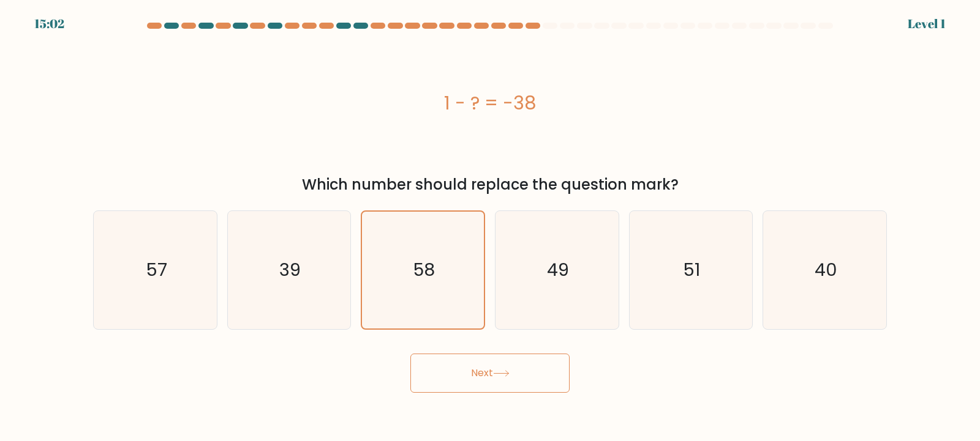 Image resolution: width=980 pixels, height=441 pixels. What do you see at coordinates (490, 373) in the screenshot?
I see `button: Next` at bounding box center [490, 373].